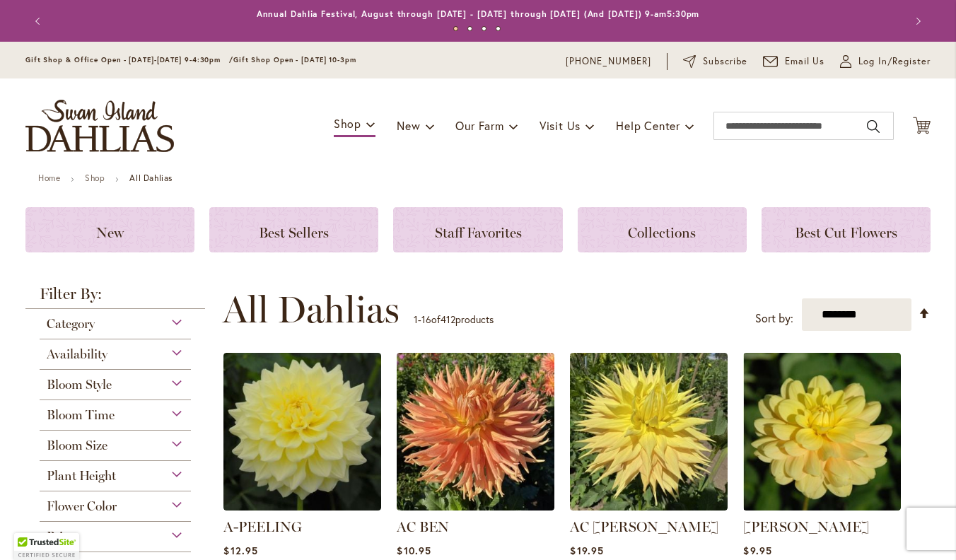 The image size is (956, 560). I want to click on a: AHOY MATEY, so click(822, 506).